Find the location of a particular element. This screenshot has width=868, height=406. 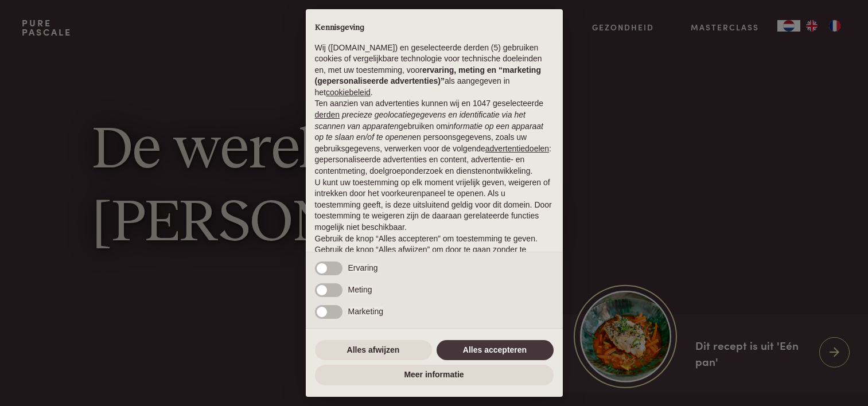

span: Marketing is located at coordinates (366, 311).